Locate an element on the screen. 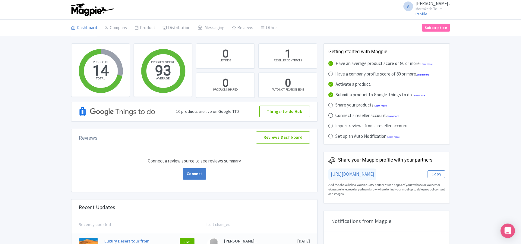  div: Set up an Auto Notification. is located at coordinates (367, 137).